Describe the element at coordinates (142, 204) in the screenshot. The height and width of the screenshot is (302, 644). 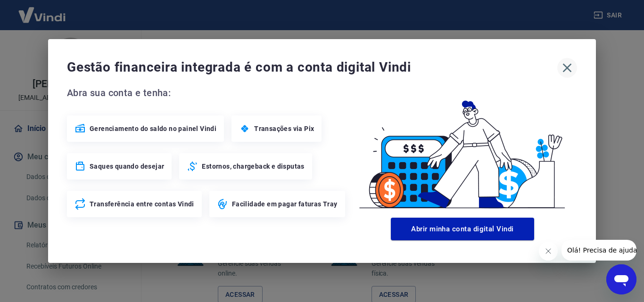
I see `span: Transferência entre contas Vindi` at that location.